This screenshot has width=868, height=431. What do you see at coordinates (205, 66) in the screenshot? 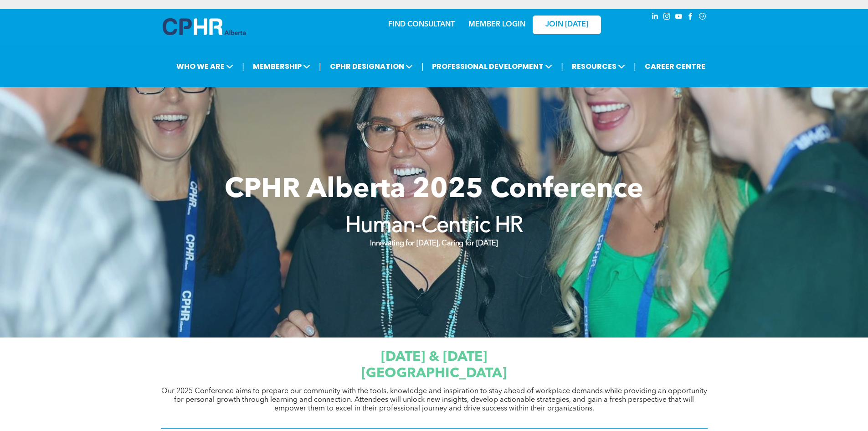
I see `span: WHO WE ARE` at bounding box center [205, 66].